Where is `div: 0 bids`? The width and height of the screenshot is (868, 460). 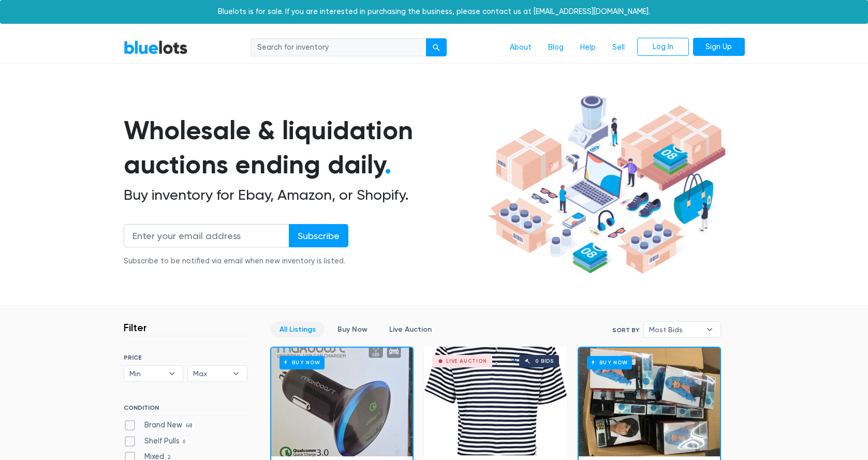
div: 0 bids is located at coordinates (544, 361).